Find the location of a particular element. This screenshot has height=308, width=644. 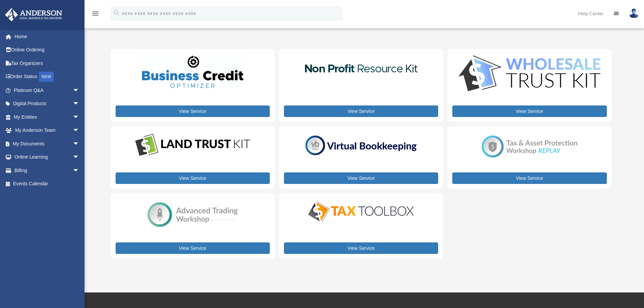

img: User Pic is located at coordinates (633, 13).